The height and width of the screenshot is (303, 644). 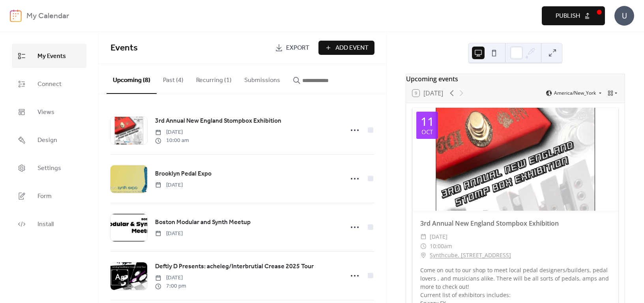 I want to click on span: America/New_York, so click(x=575, y=93).